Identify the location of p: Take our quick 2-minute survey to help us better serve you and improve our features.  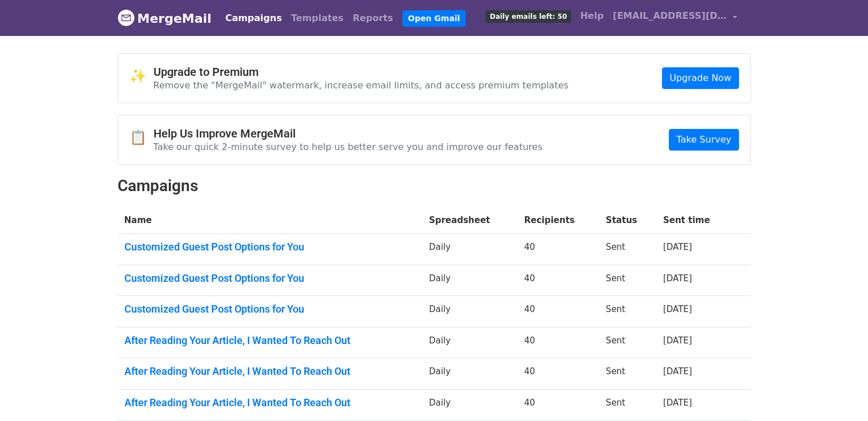
(348, 147).